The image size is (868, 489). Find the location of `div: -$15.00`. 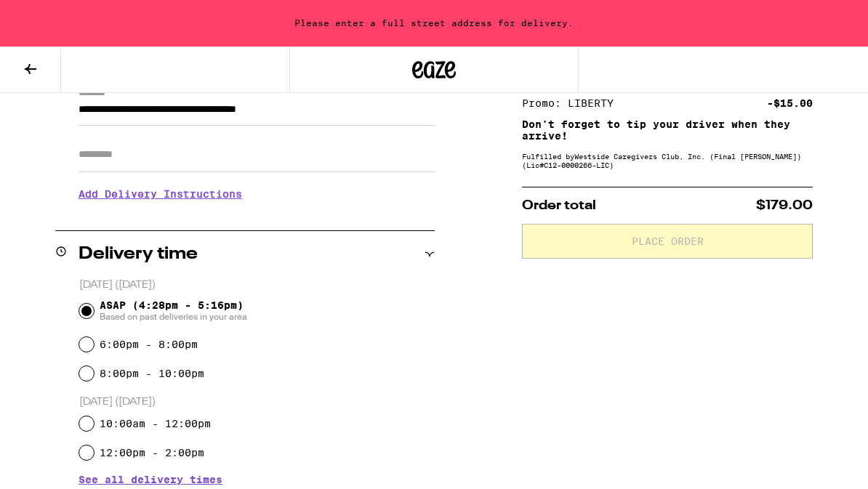

div: -$15.00 is located at coordinates (789, 103).